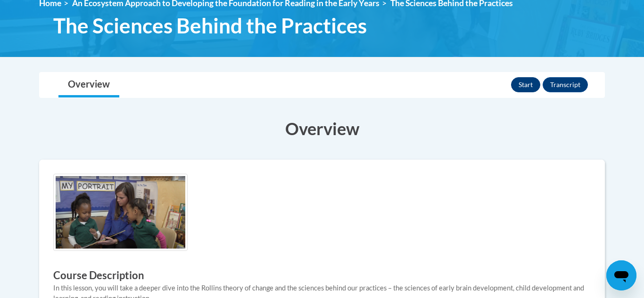  Describe the element at coordinates (565, 85) in the screenshot. I see `button: Transcript` at that location.